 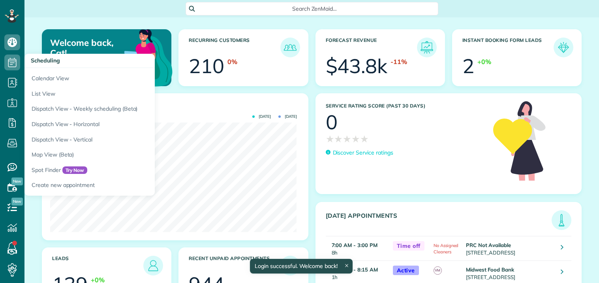 I want to click on a: Spot FinderTry Now, so click(x=123, y=170).